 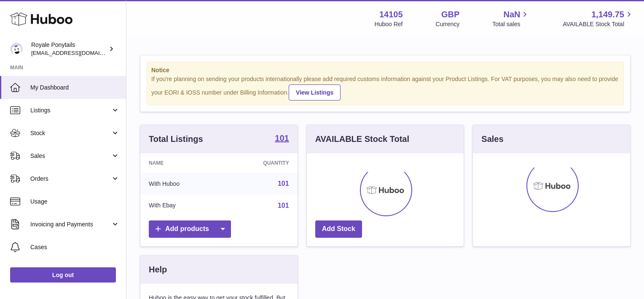 What do you see at coordinates (17, 49) in the screenshot?
I see `img: qphill92@gmail.com` at bounding box center [17, 49].